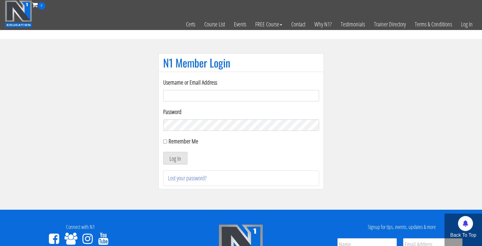 This screenshot has height=246, width=482. Describe the element at coordinates (402, 227) in the screenshot. I see `h4: Signup for tips, events, updates & more` at that location.